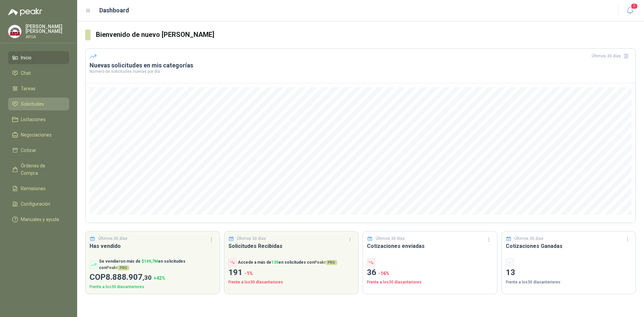 Image resolution: width=644 pixels, height=317 pixels. What do you see at coordinates (39, 120) in the screenshot?
I see `a: Licitaciones` at bounding box center [39, 120].